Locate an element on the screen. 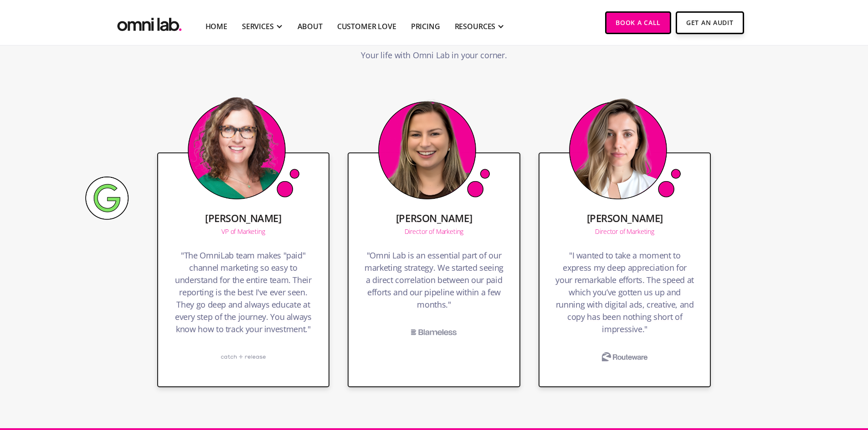  img: Catch+Release is located at coordinates (244, 357).